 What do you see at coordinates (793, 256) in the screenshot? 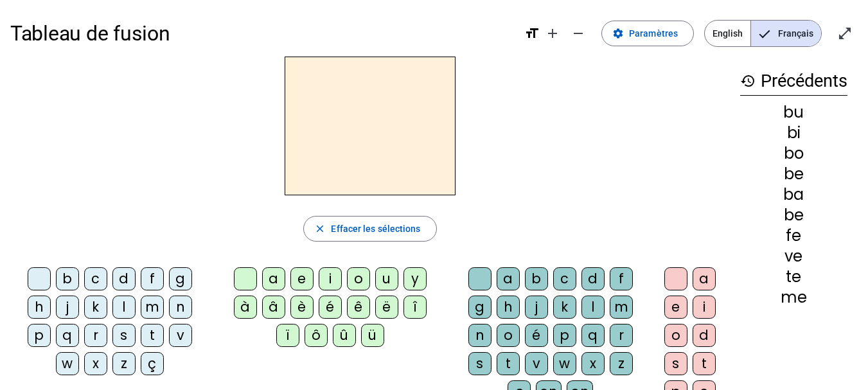
I see `div: ve` at bounding box center [793, 256].